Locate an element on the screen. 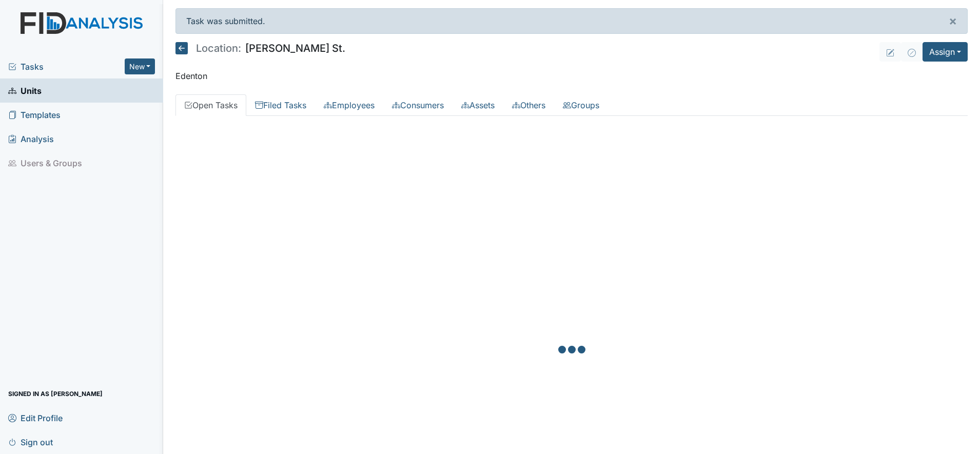 Image resolution: width=980 pixels, height=454 pixels. a: Open Tasks is located at coordinates (211, 105).